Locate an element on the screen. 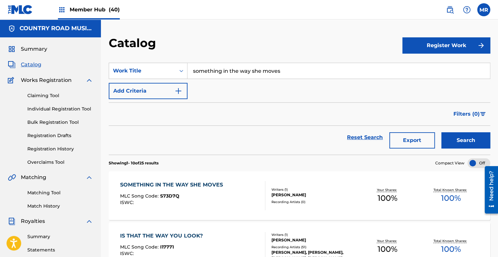 The width and height of the screenshot is (498, 257). a: Summary is located at coordinates (60, 237).